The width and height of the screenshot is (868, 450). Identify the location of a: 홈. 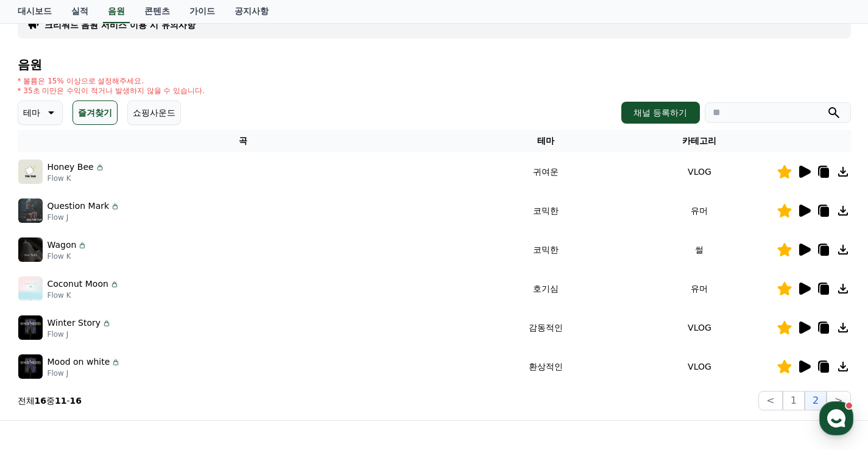
(42, 364).